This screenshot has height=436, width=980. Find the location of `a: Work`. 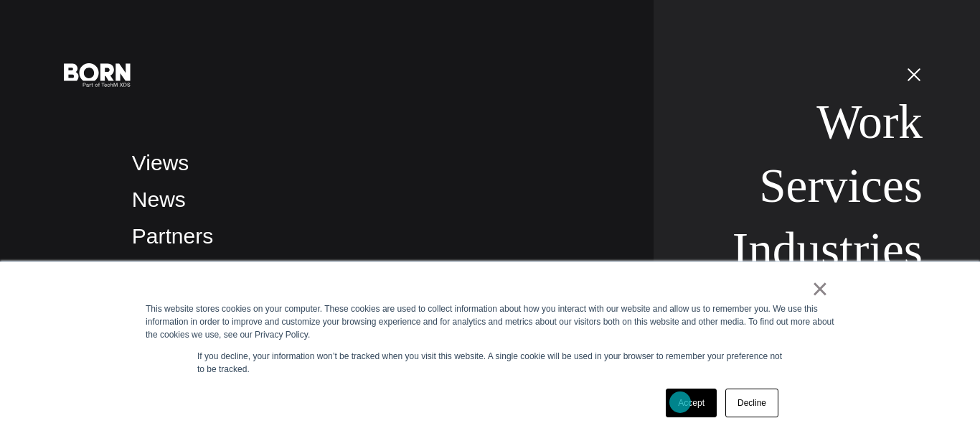

a: Work is located at coordinates (870, 121).